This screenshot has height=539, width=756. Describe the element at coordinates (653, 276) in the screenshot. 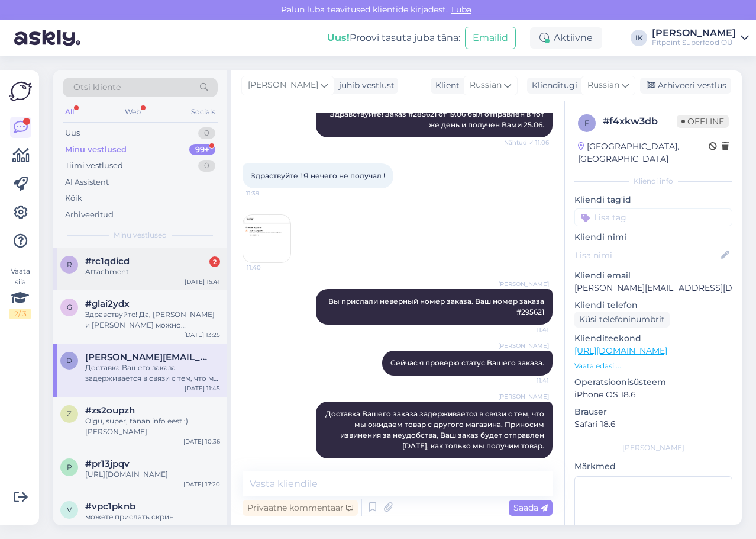

I see `p: Kliendi email` at that location.